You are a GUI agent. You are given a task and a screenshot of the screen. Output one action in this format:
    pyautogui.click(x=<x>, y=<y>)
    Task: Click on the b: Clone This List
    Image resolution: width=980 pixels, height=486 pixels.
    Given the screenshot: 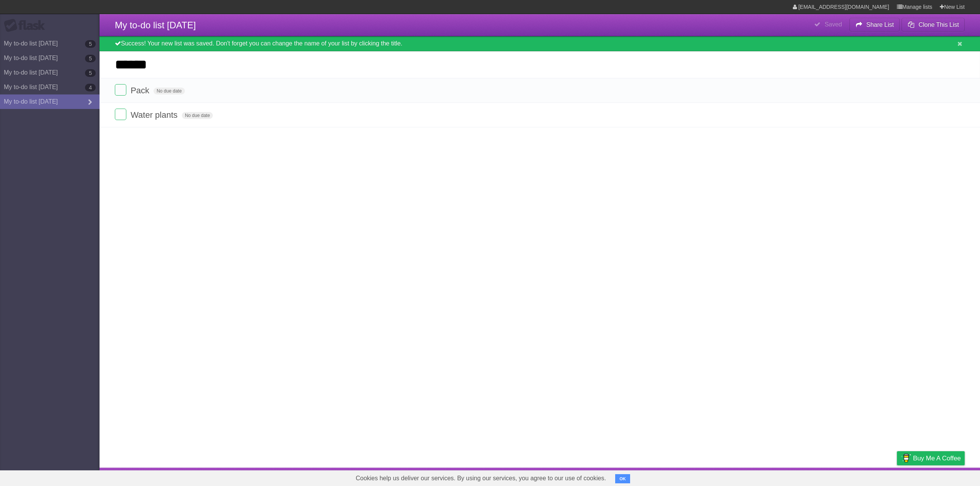 What is the action you would take?
    pyautogui.click(x=938, y=25)
    